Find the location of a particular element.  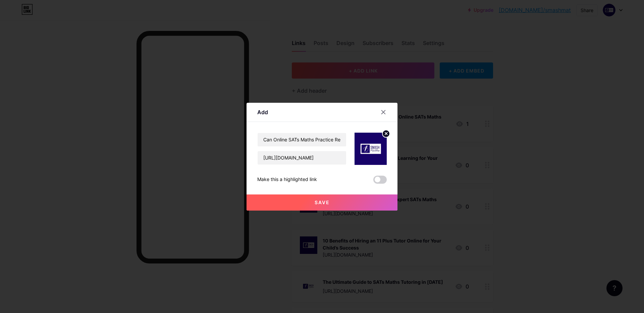

input: Title is located at coordinates (302, 140).